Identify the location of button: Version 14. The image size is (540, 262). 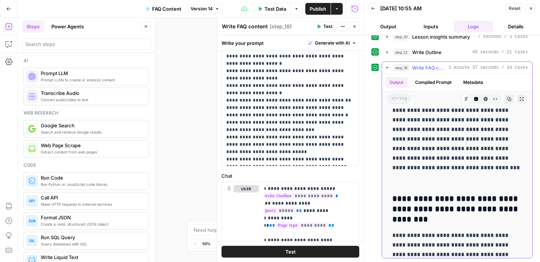
(205, 9).